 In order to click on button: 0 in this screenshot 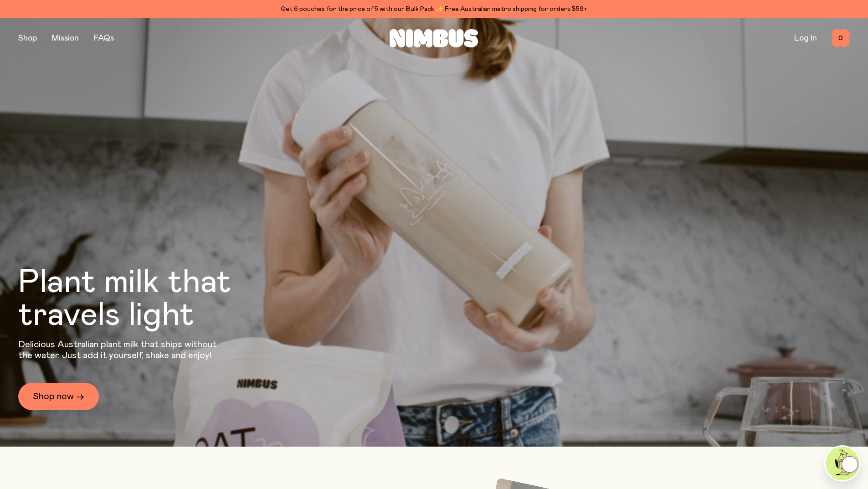, I will do `click(841, 38)`.